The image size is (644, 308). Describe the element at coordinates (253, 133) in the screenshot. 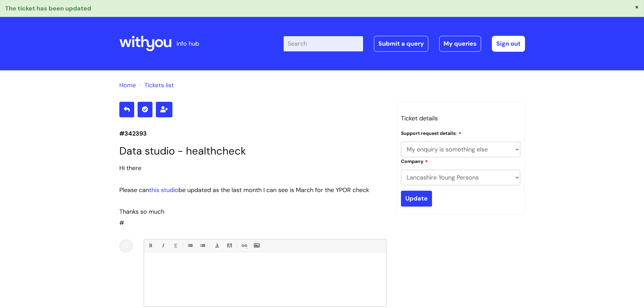

I see `p: #342393` at that location.